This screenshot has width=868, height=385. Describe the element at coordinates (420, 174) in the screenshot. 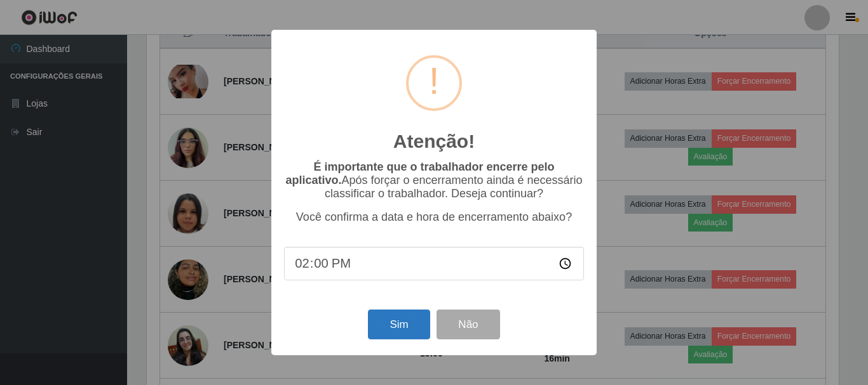

I see `b: É importante que o trabalhador encerre pelo aplicativo.` at that location.